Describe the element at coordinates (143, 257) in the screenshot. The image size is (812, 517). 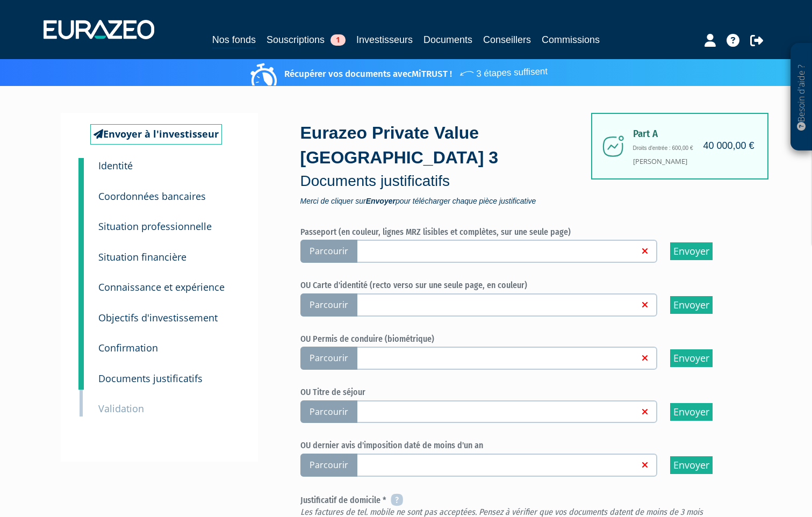
I see `small: Situation financière` at that location.